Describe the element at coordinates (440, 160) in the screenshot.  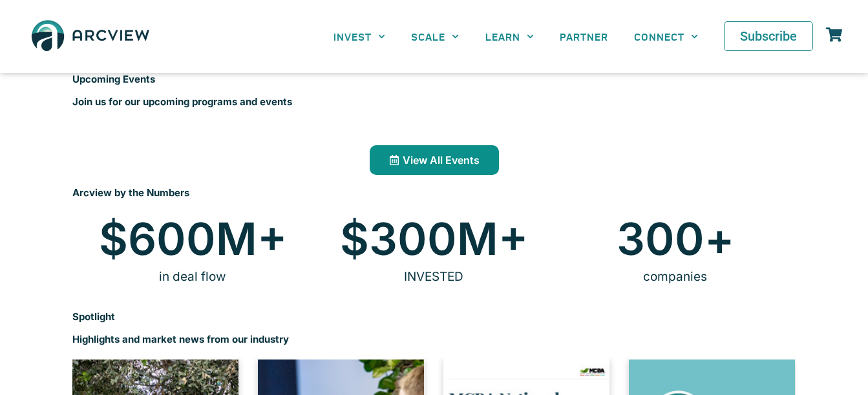
I see `span: View All Events` at that location.